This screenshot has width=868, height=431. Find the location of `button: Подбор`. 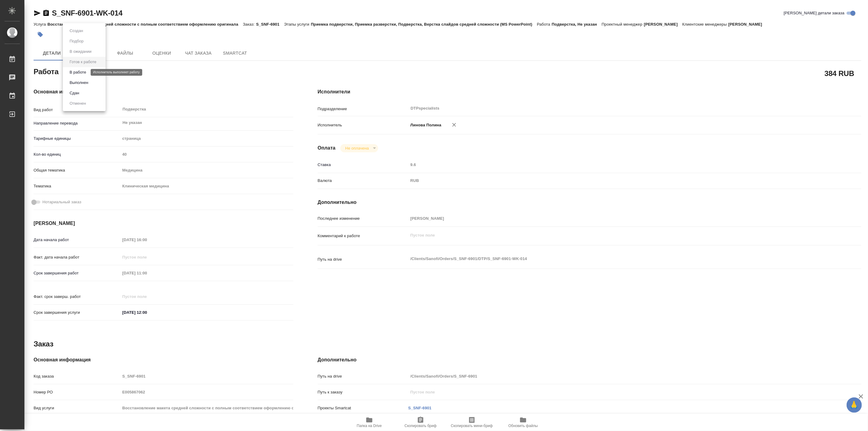

button: Подбор is located at coordinates (77, 41).